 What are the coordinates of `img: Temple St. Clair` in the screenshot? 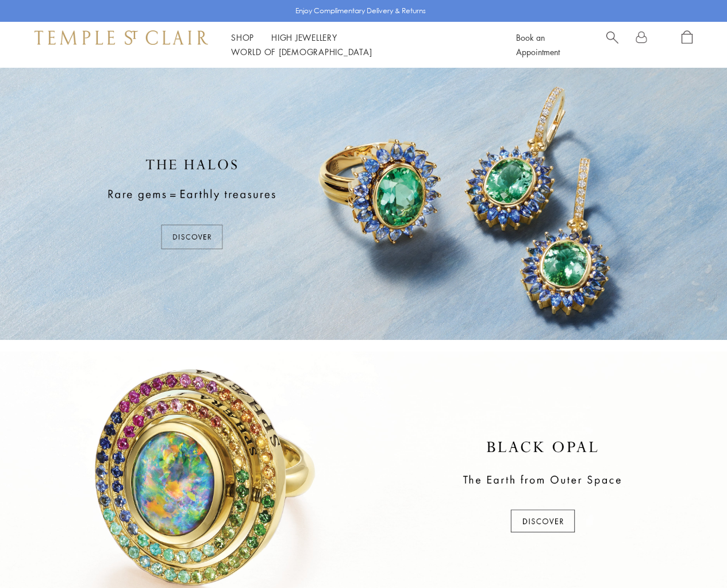 It's located at (121, 37).